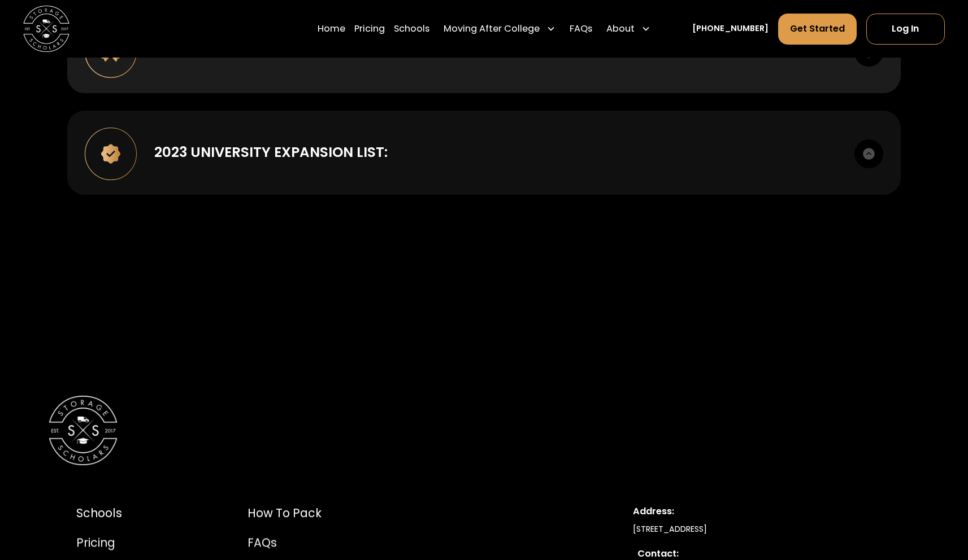 The width and height of the screenshot is (968, 560). I want to click on a: Get Started, so click(818, 29).